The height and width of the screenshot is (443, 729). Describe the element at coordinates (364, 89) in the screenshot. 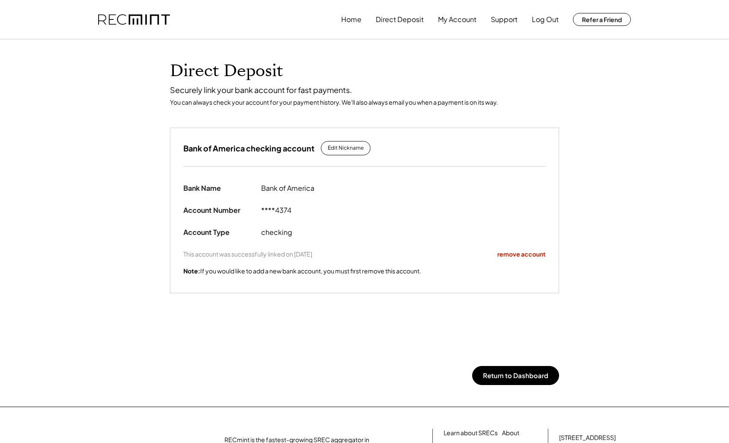

I see `div: Securely link your bank account for fast payments.` at that location.